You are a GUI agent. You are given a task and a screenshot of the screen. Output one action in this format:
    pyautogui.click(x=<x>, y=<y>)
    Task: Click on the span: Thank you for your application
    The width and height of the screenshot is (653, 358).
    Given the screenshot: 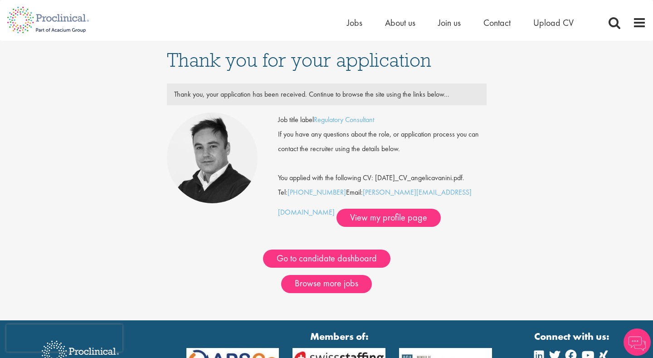 What is the action you would take?
    pyautogui.click(x=299, y=60)
    